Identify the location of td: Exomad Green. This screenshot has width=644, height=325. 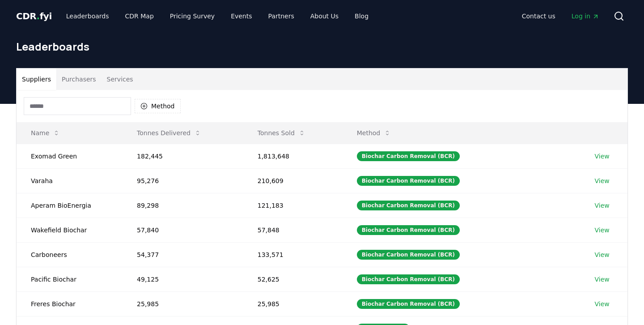
(69, 156).